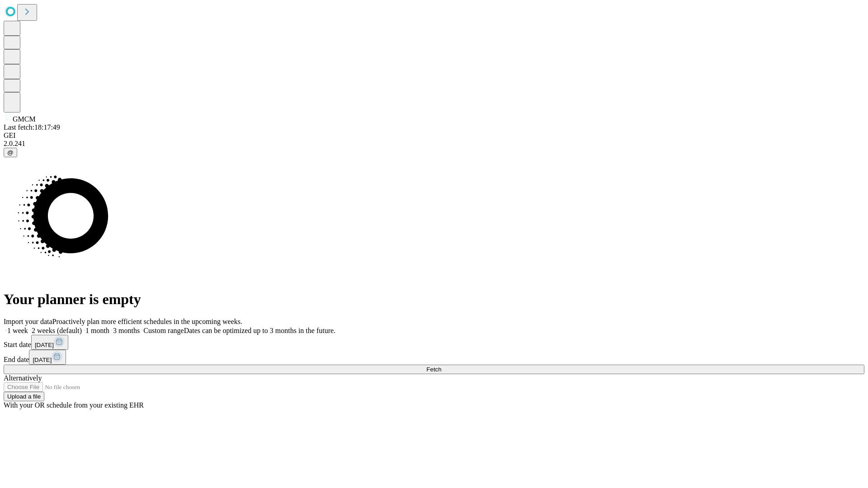 The width and height of the screenshot is (868, 488). I want to click on h1: Your planner is empty, so click(434, 299).